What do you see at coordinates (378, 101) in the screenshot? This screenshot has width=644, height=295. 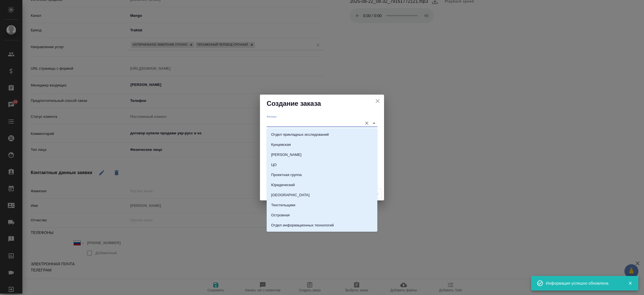 I see `button: close` at bounding box center [378, 101].